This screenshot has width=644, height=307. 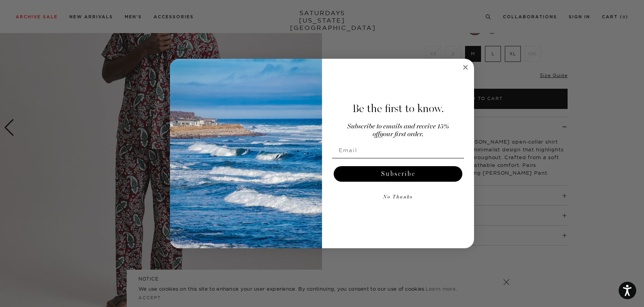 I want to click on input: Email, so click(x=398, y=150).